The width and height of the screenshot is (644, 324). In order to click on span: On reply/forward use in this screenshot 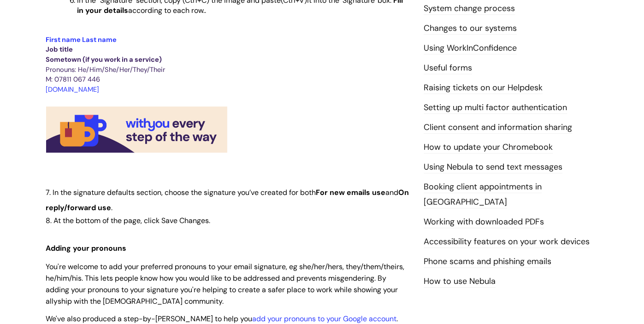, I will do `click(228, 200)`.